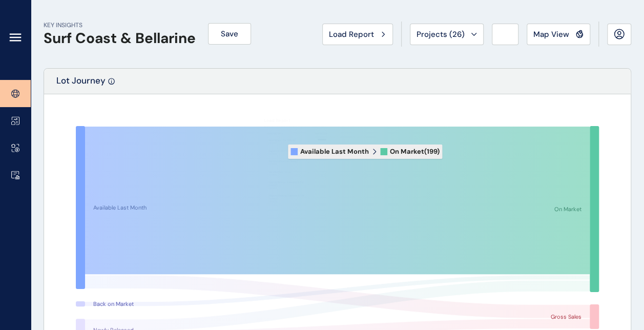  What do you see at coordinates (551, 34) in the screenshot?
I see `span: Map View` at bounding box center [551, 34].